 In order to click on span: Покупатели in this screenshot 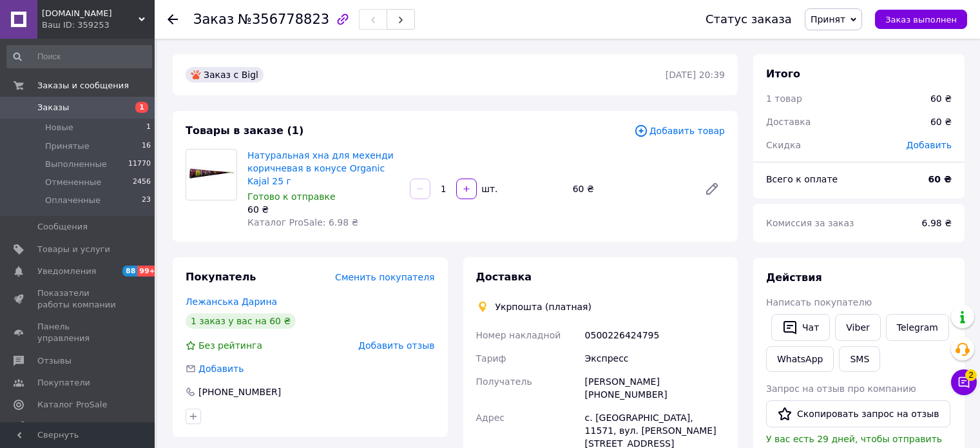, I will do `click(64, 383)`.